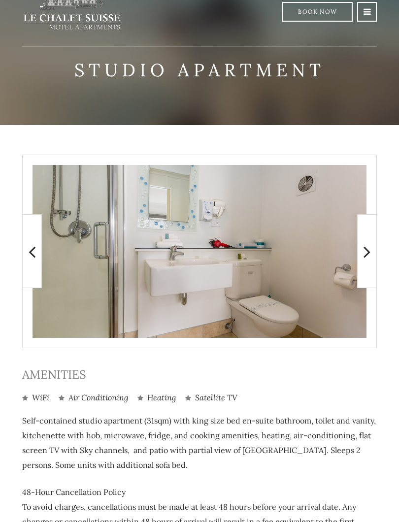 The image size is (399, 522). Describe the element at coordinates (93, 397) in the screenshot. I see `li: Air Conditioning` at that location.